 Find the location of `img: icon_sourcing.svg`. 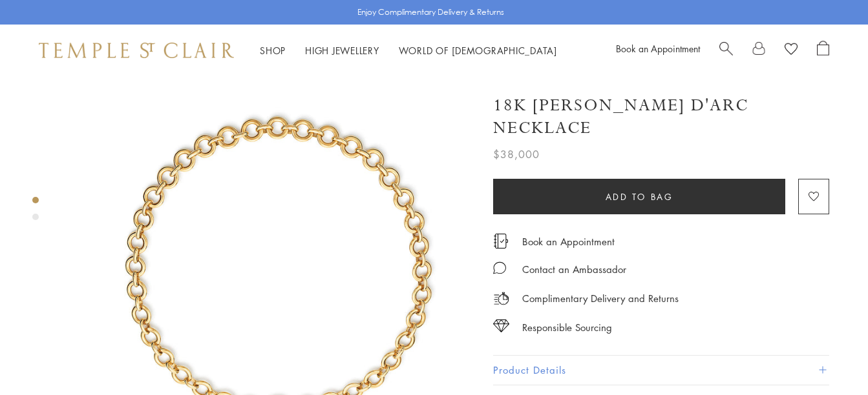

img: icon_sourcing.svg is located at coordinates (501, 326).